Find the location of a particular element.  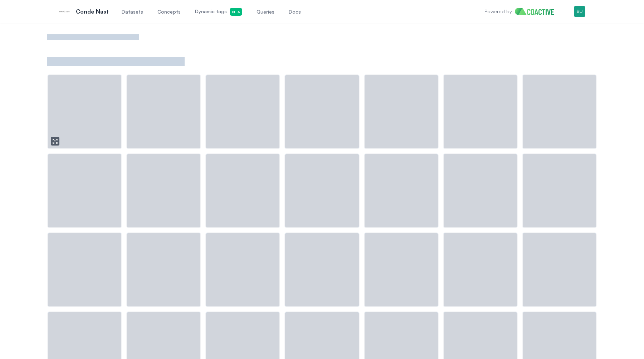

img: Condé Nast is located at coordinates (64, 11).